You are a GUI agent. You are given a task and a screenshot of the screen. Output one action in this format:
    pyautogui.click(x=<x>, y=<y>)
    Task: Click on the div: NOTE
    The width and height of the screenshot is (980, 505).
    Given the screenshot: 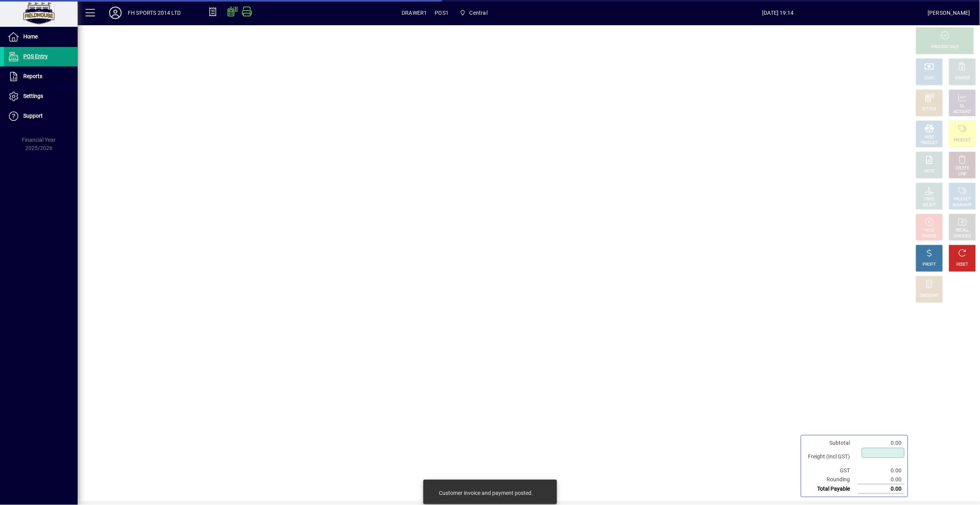 What is the action you would take?
    pyautogui.click(x=929, y=171)
    